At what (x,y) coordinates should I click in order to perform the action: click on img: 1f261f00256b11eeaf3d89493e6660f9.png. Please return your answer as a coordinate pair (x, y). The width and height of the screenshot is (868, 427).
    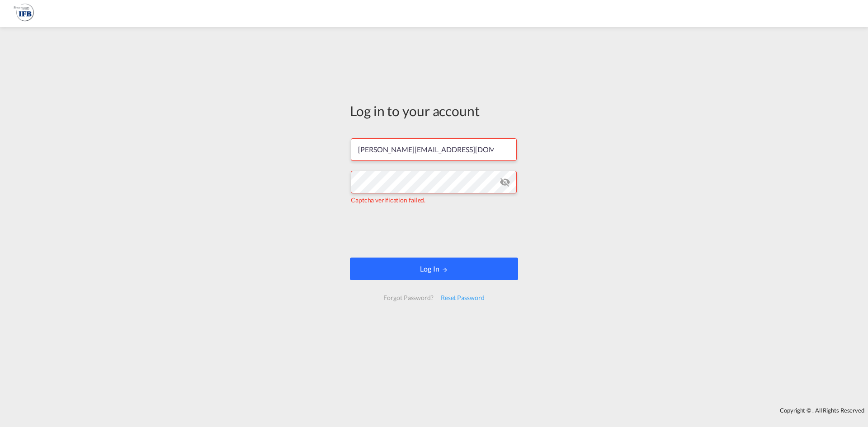
    Looking at the image, I should click on (23, 14).